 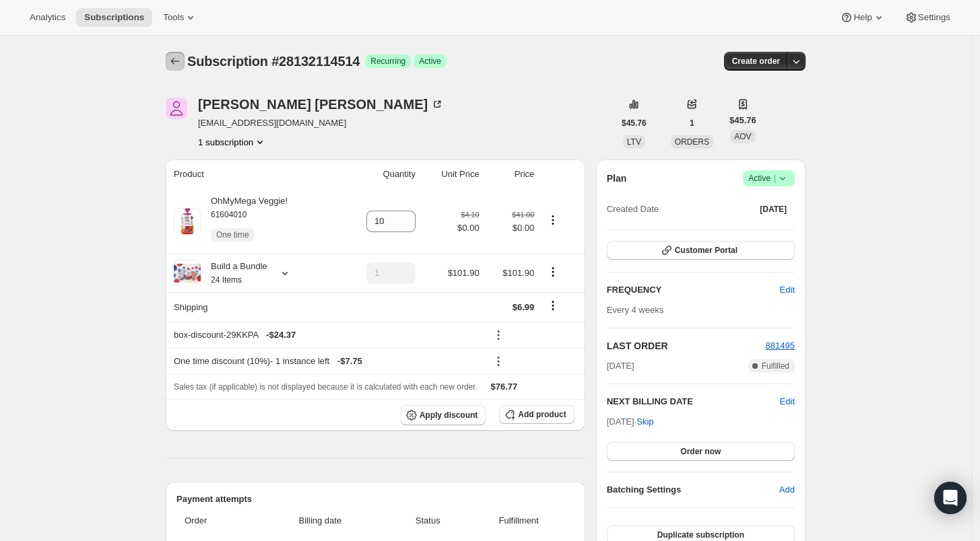 I want to click on button: Shipping actions, so click(x=553, y=305).